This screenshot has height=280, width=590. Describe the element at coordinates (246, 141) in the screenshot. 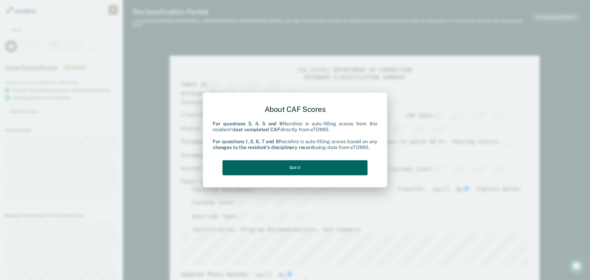

I see `b: For questions 1, 2, 6, 7 and 8` at that location.